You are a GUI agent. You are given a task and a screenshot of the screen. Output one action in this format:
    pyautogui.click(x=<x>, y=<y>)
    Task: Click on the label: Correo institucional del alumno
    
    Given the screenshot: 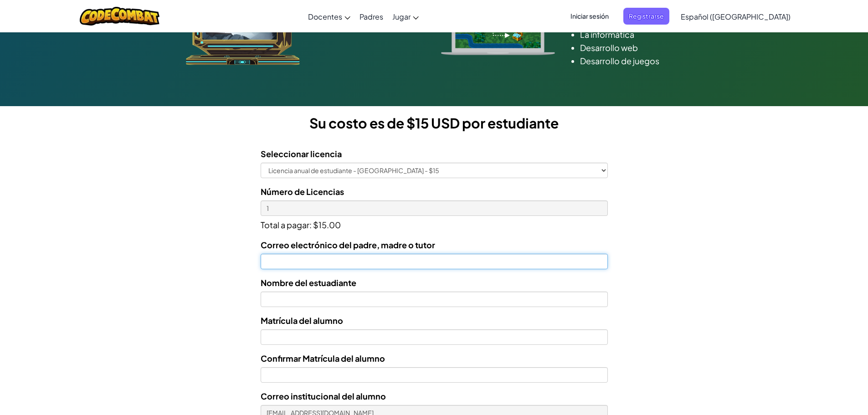 What is the action you would take?
    pyautogui.click(x=323, y=395)
    